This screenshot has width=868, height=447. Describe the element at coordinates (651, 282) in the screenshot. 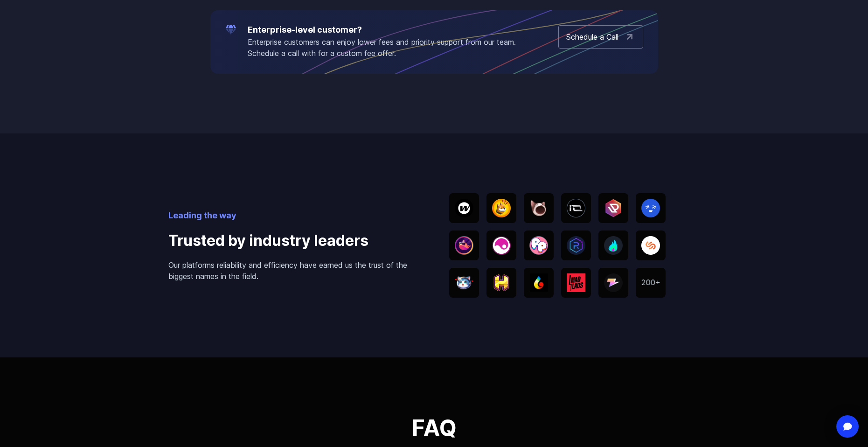

I see `img: 200+` at that location.